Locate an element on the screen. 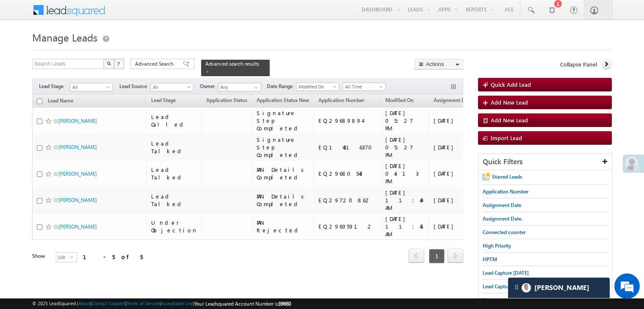 The height and width of the screenshot is (309, 644). span: All Time is located at coordinates (363, 87).